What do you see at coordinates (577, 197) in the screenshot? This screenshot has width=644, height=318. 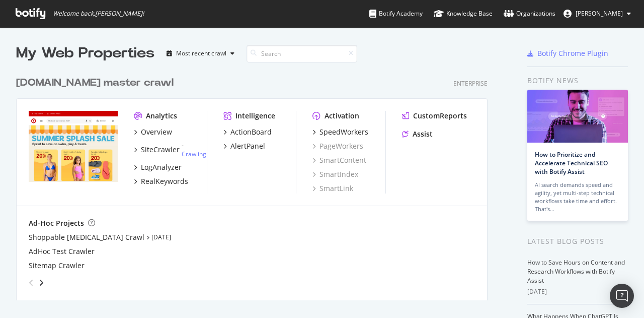 I see `div: AI search demands speed and agility, yet multi-step technical workflows take time and effort. Tha...` at bounding box center [577, 197].